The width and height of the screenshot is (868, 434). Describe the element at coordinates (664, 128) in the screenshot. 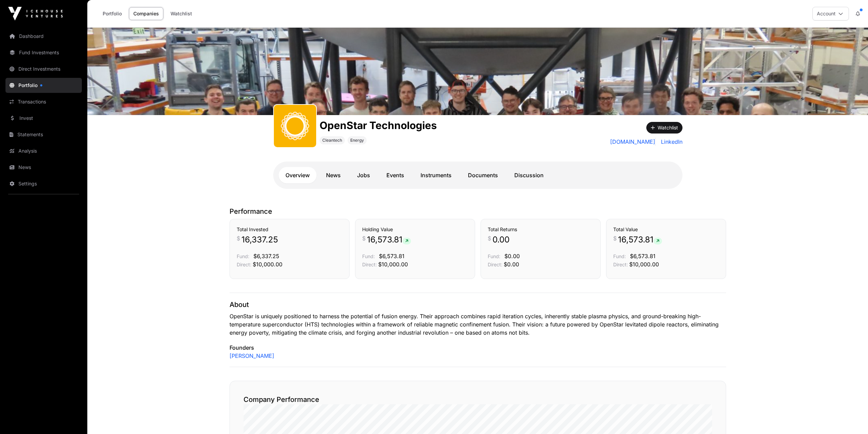

I see `button: Watchlist` at that location.